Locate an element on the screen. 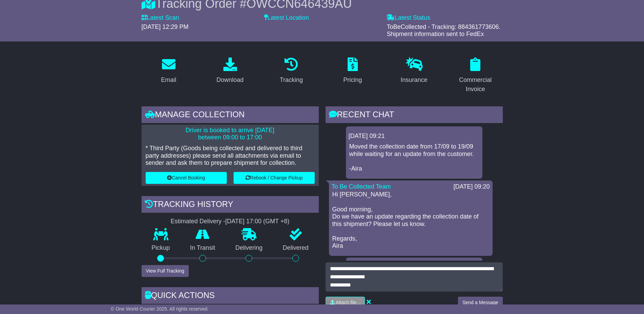 The width and height of the screenshot is (644, 314). div: Estimated Delivery - is located at coordinates (230, 221).